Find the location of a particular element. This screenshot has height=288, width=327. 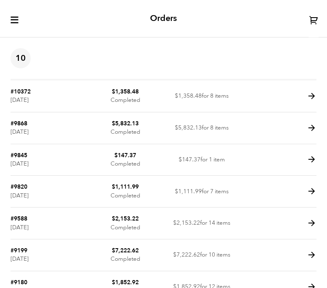

a: #10372 is located at coordinates (21, 92).